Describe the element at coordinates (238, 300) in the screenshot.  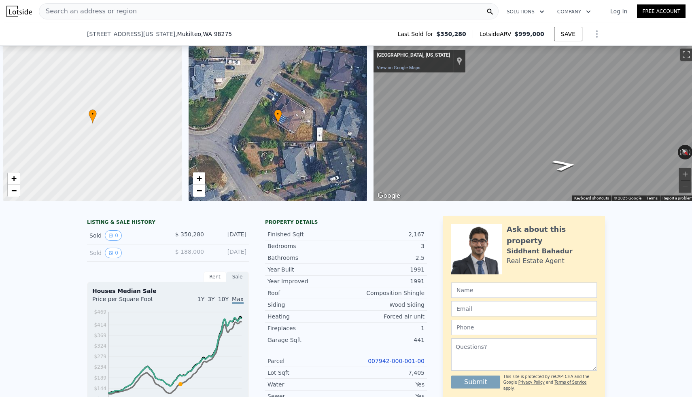
I see `span: Max` at that location.